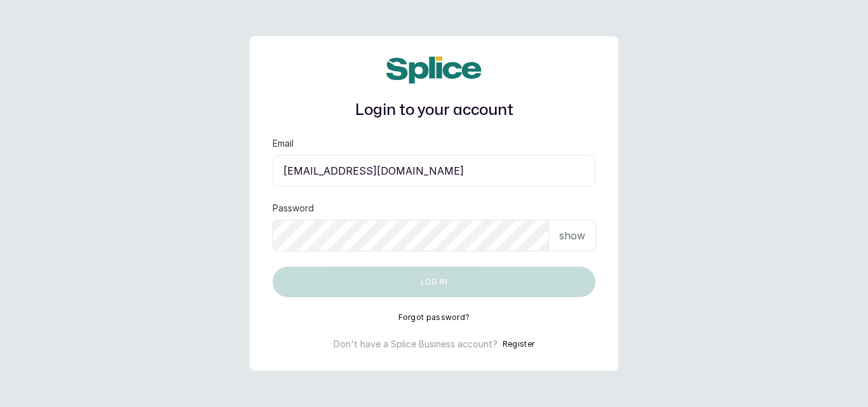  I want to click on input: email@acme.com, so click(434, 171).